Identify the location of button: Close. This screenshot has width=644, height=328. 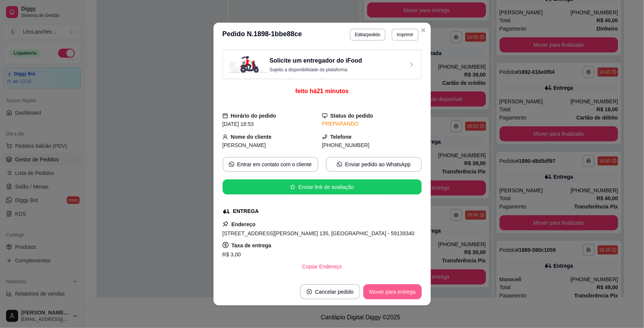
(423, 30).